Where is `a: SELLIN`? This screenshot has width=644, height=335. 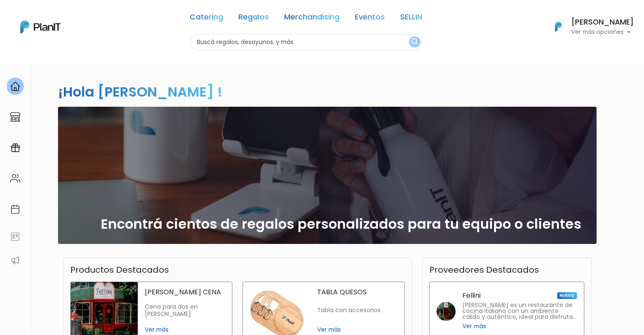 a: SELLIN is located at coordinates (411, 19).